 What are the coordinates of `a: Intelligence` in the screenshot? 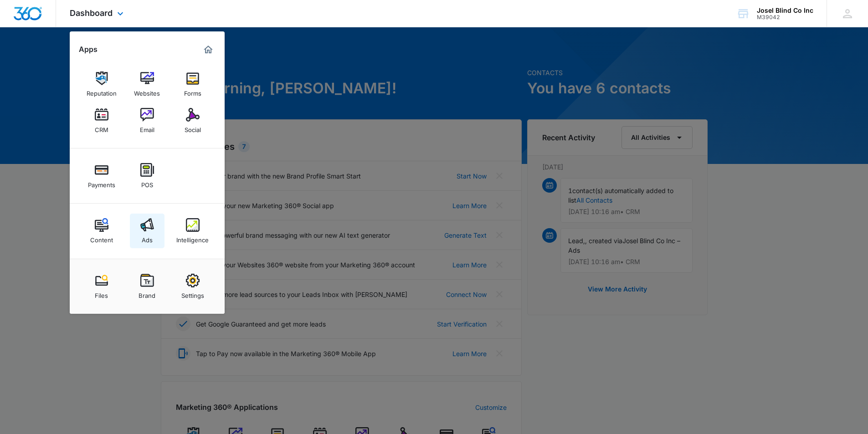 It's located at (192, 231).